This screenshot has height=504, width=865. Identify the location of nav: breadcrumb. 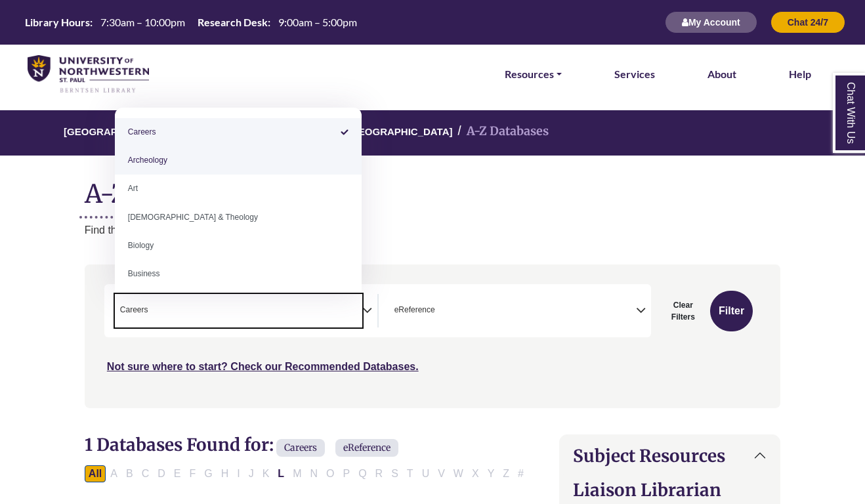
(433, 132).